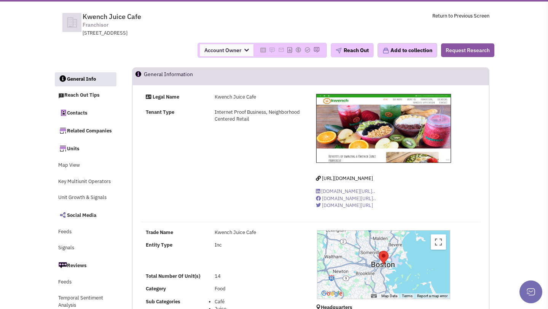 This screenshot has height=309, width=548. Describe the element at coordinates (339, 51) in the screenshot. I see `img: plane.png` at that location.